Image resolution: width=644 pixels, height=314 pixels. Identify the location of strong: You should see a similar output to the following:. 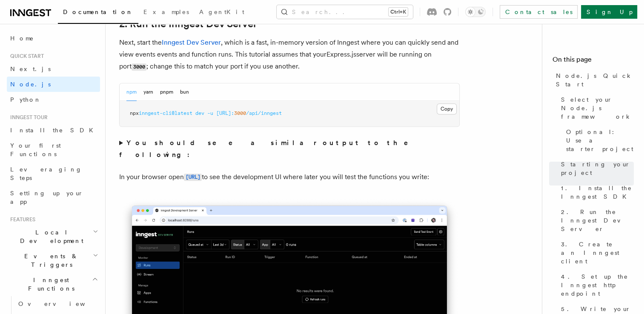
(270, 149).